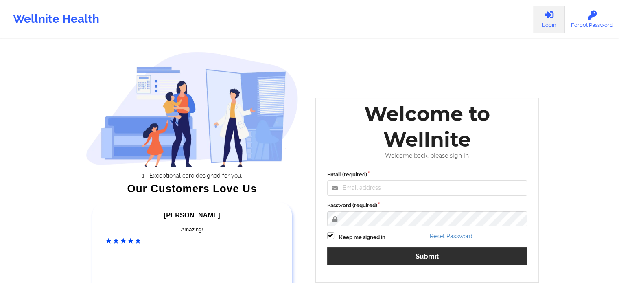 This screenshot has height=283, width=619. What do you see at coordinates (428, 156) in the screenshot?
I see `div: Welcome back, please sign in` at bounding box center [428, 156].